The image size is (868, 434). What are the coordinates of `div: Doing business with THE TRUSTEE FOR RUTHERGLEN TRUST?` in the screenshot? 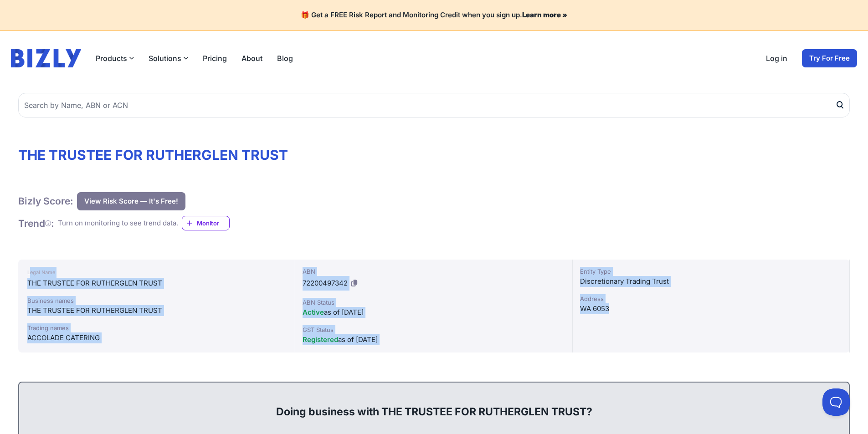 It's located at (434, 404).